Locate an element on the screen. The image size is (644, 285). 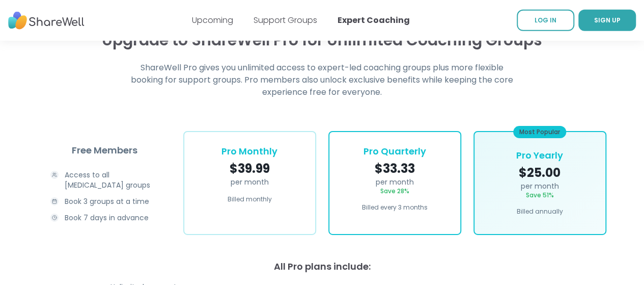
span: Book 3 groups at a time is located at coordinates (107, 201).